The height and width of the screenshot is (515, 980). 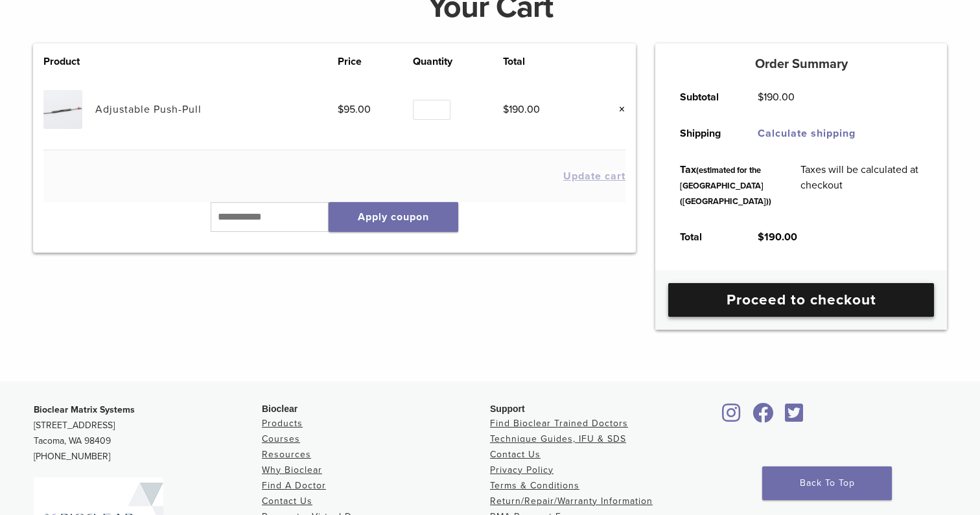 What do you see at coordinates (85, 409) in the screenshot?
I see `strong: Bioclear Matrix Systems` at bounding box center [85, 409].